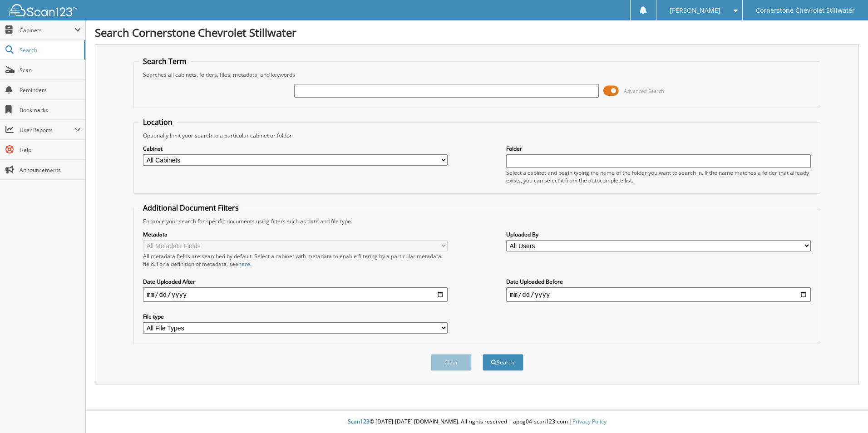 The height and width of the screenshot is (433, 868). What do you see at coordinates (295, 282) in the screenshot?
I see `label: Date Uploaded After` at bounding box center [295, 282].